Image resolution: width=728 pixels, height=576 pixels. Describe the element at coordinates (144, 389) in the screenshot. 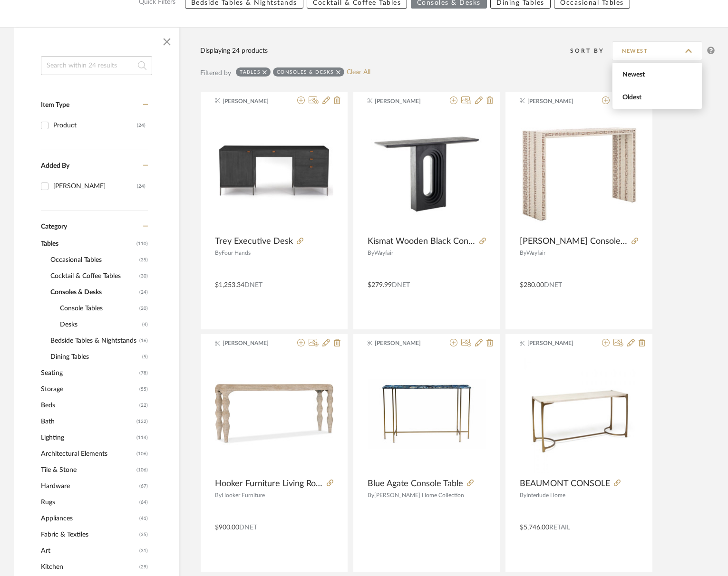

I see `span: (55)` at that location.